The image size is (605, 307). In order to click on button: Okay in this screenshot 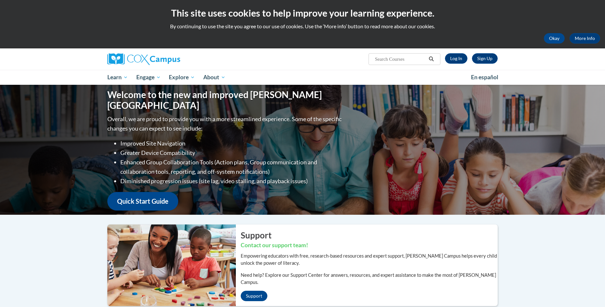, I will do `click(554, 38)`.